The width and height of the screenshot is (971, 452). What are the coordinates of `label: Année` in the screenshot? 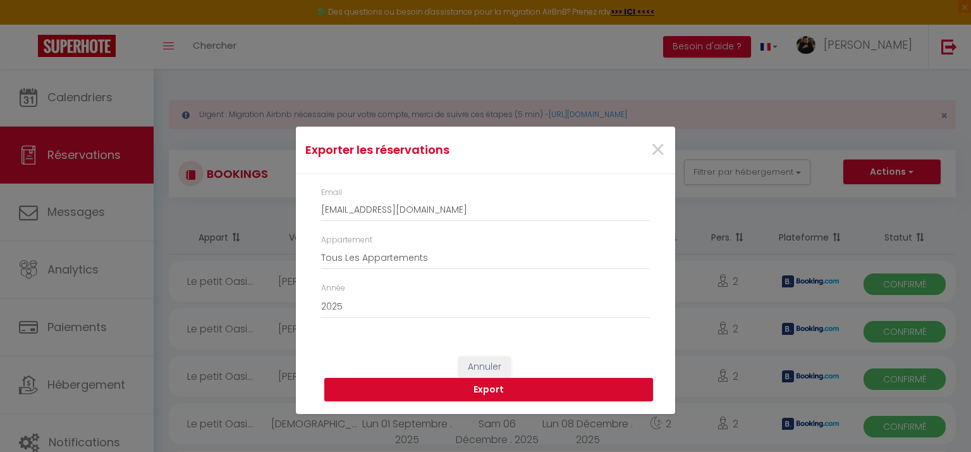 It's located at (333, 288).